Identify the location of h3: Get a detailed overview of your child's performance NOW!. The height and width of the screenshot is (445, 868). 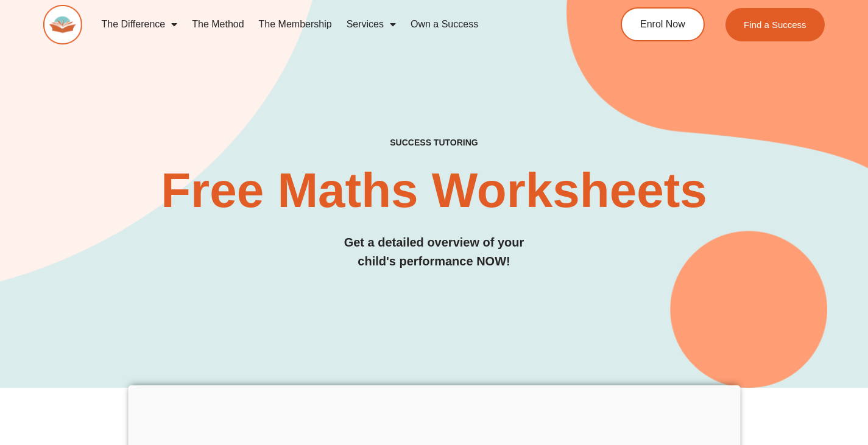
(434, 252).